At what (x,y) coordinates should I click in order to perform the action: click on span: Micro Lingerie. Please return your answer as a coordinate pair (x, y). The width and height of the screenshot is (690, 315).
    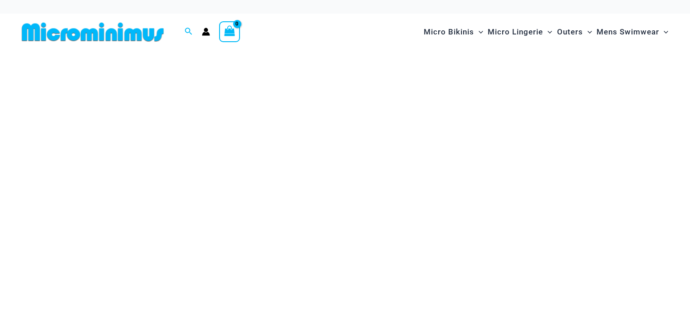
    Looking at the image, I should click on (515, 32).